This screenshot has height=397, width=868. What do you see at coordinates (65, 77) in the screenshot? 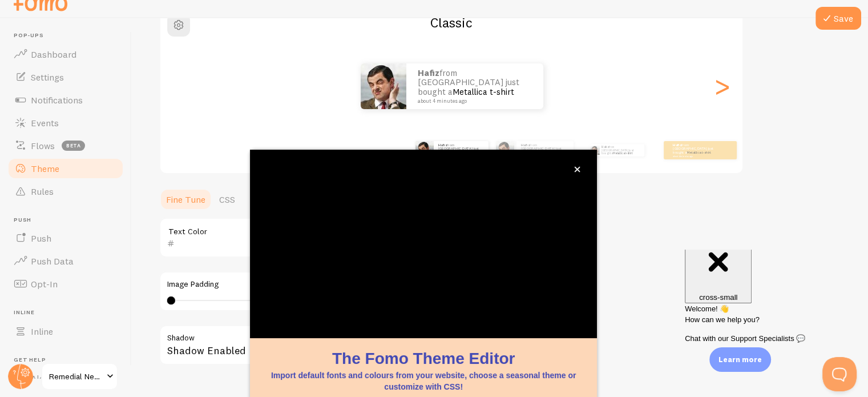
I see `a: Settings` at bounding box center [65, 77].